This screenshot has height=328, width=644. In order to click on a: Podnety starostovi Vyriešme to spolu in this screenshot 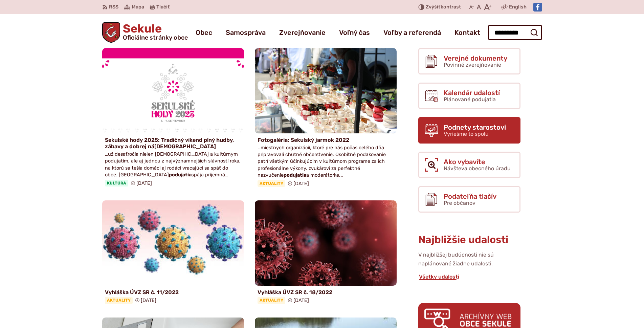, I will do `click(469, 130)`.